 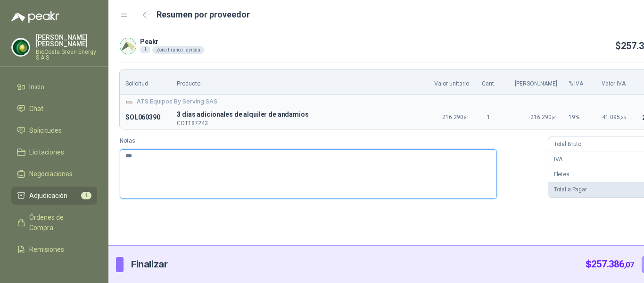 I want to click on th: % IVA, so click(x=578, y=82).